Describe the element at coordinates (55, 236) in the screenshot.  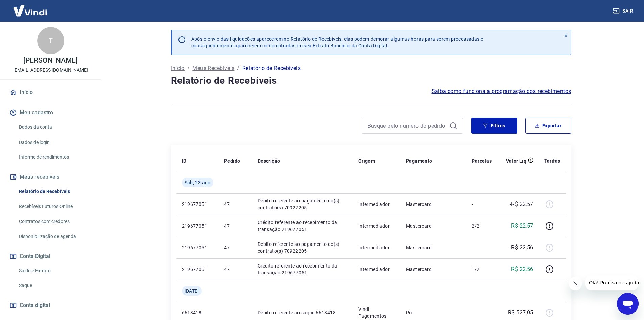
I see `a: Disponibilização de agenda` at that location.